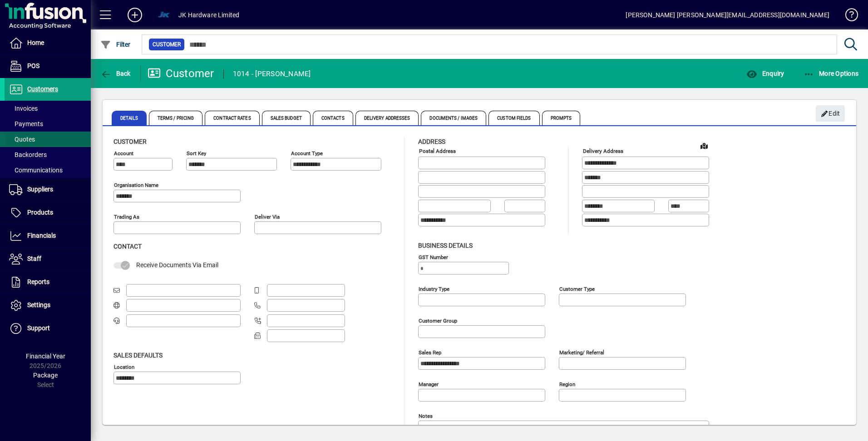 The width and height of the screenshot is (868, 441). Describe the element at coordinates (48, 124) in the screenshot. I see `a: Payments` at that location.